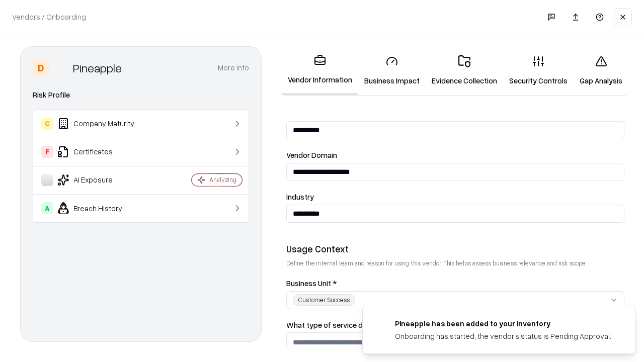  I want to click on a: Business Impact, so click(392, 70).